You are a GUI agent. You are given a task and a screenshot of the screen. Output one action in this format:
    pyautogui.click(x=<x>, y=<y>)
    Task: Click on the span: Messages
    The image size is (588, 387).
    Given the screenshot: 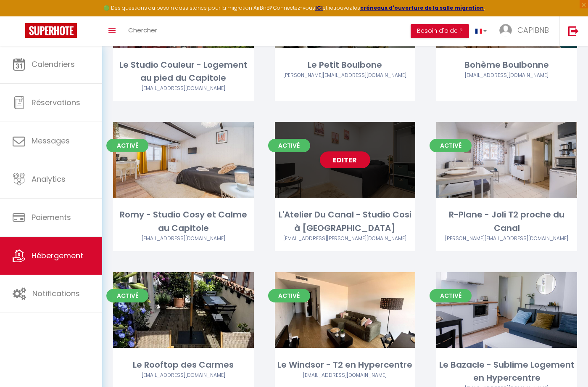 What is the action you would take?
    pyautogui.click(x=50, y=141)
    